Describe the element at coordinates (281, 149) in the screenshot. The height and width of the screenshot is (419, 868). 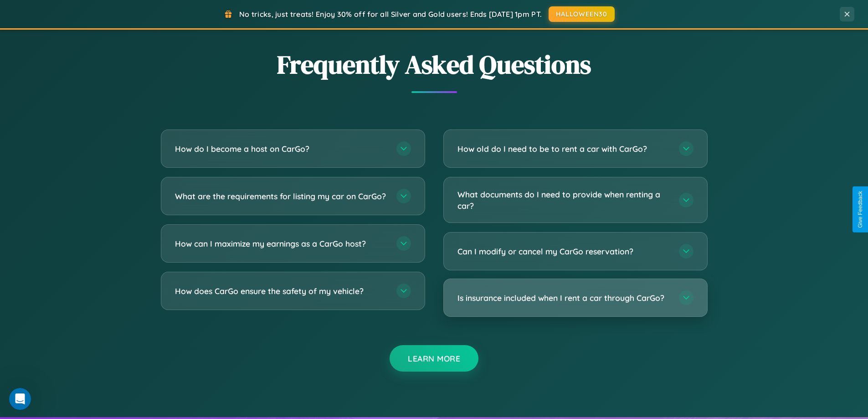
I see `h3: How do I become a host on CarGo?` at that location.